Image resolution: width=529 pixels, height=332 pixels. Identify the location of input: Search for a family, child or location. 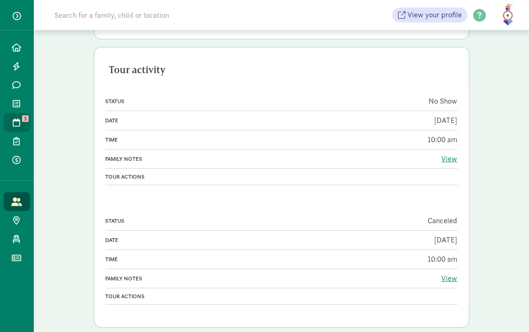
(180, 15).